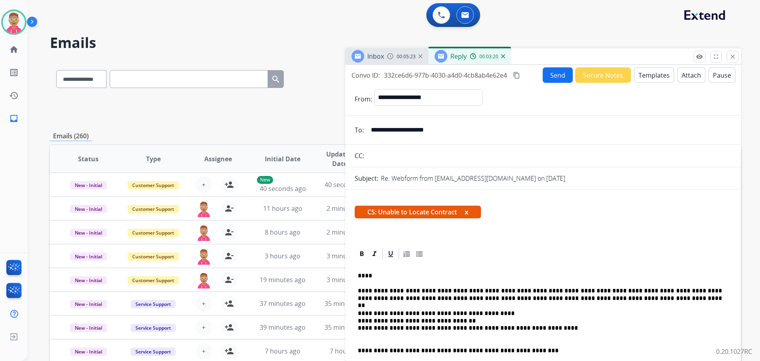 The image size is (760, 361). I want to click on div: Underline, so click(391, 254).